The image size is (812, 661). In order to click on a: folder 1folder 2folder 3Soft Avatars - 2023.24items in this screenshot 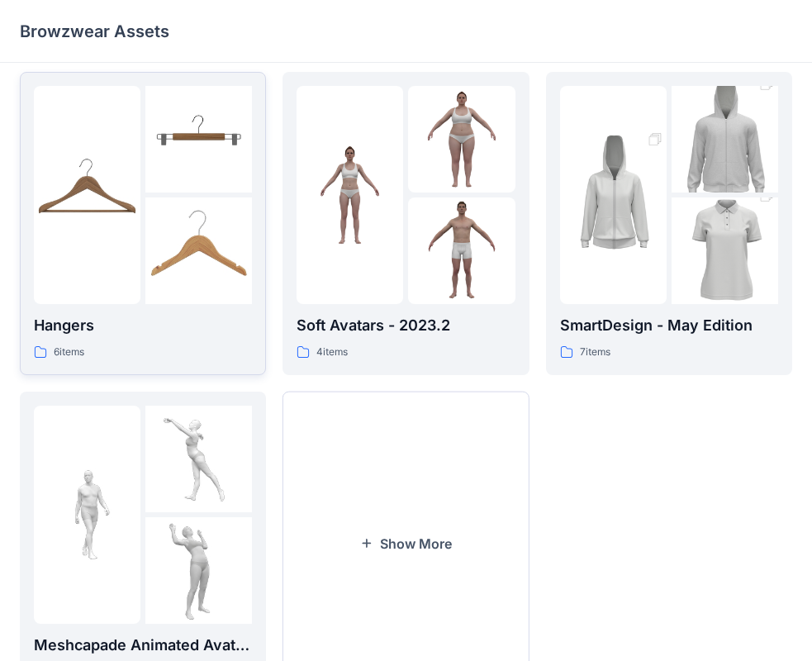, I will do `click(406, 223)`.